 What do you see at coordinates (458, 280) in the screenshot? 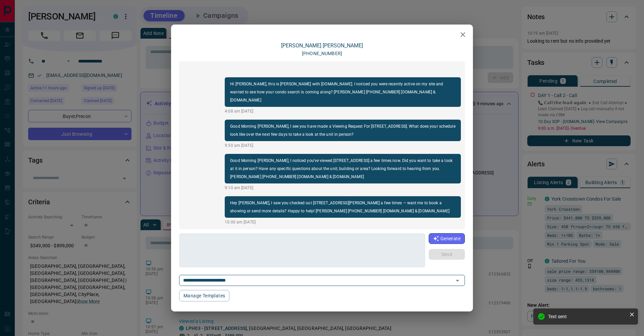
I see `button: Open` at bounding box center [458, 280].